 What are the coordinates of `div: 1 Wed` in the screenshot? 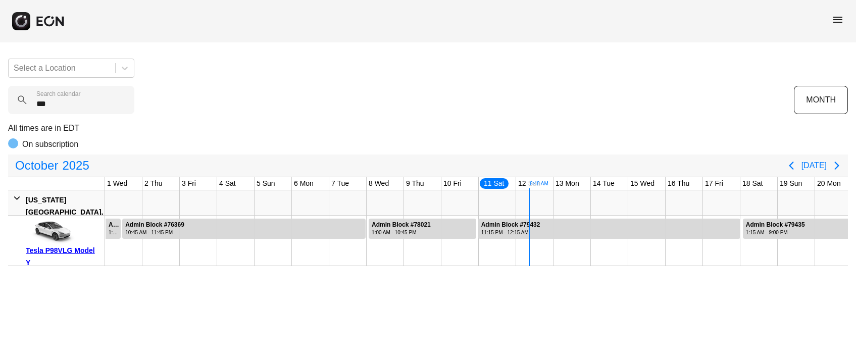 It's located at (117, 183).